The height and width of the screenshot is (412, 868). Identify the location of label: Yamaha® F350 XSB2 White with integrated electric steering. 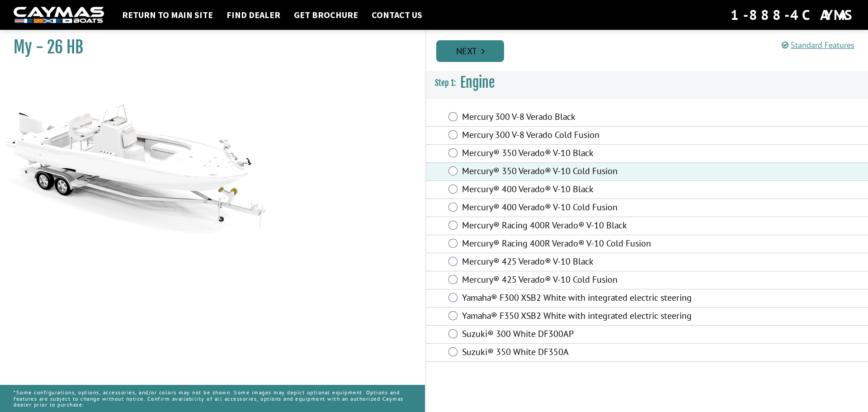
(584, 316).